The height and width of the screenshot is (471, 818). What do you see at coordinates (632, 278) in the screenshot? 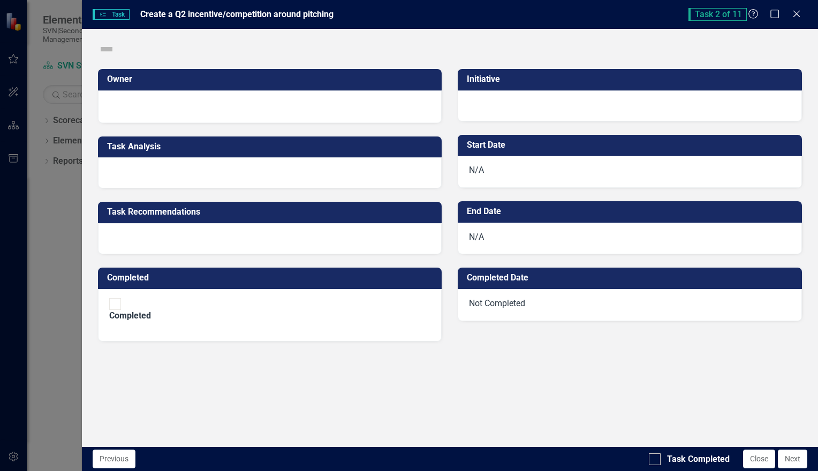
I see `h3: Completed Date` at bounding box center [632, 278].